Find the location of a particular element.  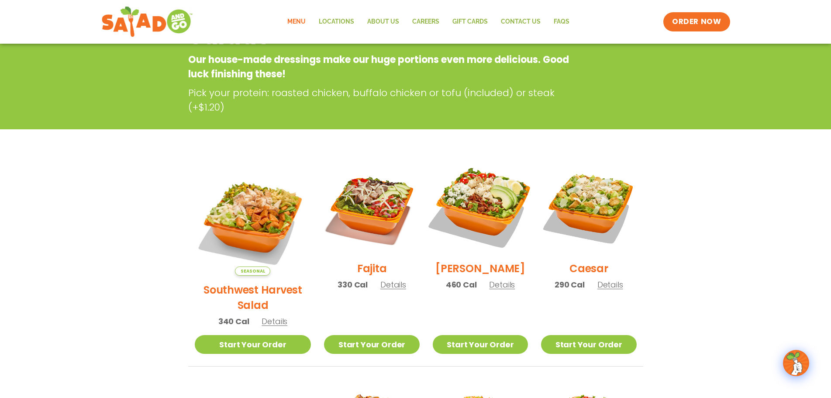

p: Pick your protein: roasted chicken, buffalo chicken or tofu (included) or steak (+$1.20) is located at coordinates (383, 100).